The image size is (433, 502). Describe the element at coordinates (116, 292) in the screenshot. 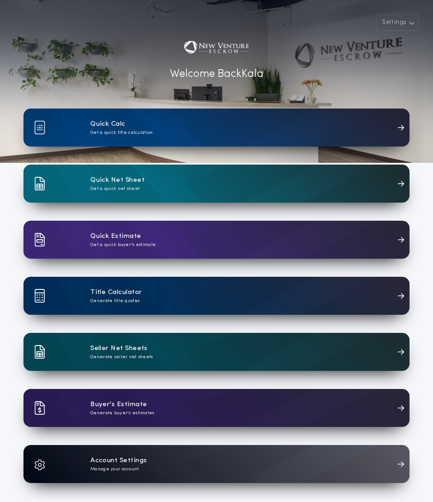

I see `h1: Title Calculator` at that location.